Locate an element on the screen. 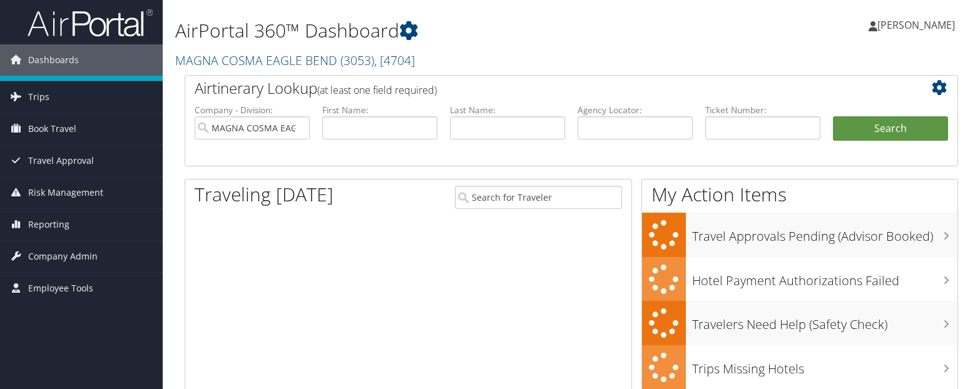  span: Travel Approval is located at coordinates (61, 161).